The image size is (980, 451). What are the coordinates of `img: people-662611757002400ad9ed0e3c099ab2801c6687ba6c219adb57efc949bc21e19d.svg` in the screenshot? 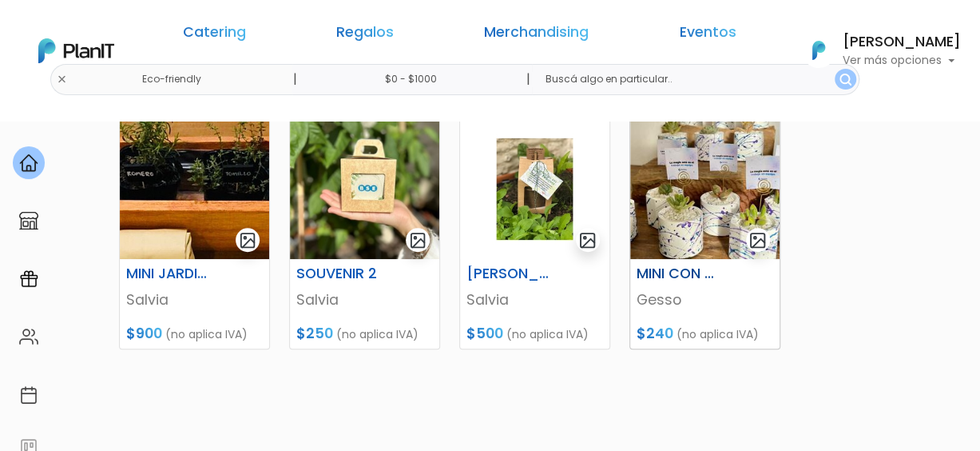 It's located at (28, 336).